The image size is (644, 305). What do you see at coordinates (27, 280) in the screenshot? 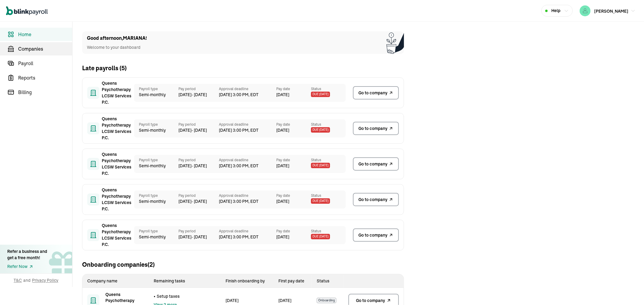
I see `span: and` at bounding box center [27, 280].